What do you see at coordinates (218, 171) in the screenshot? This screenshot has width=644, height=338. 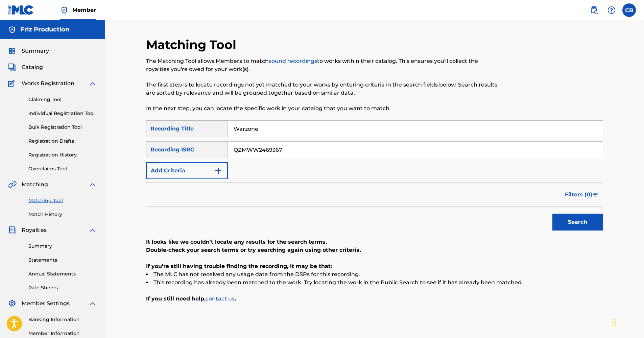 I see `img: 9d2ae6d4665cec9f34b9.svg` at bounding box center [218, 171].